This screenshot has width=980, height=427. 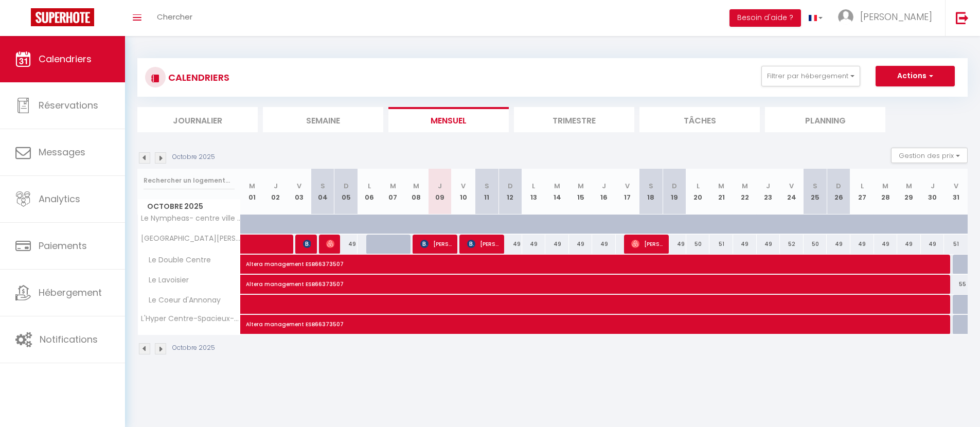 I want to click on span: Le Double Centre, so click(x=177, y=260).